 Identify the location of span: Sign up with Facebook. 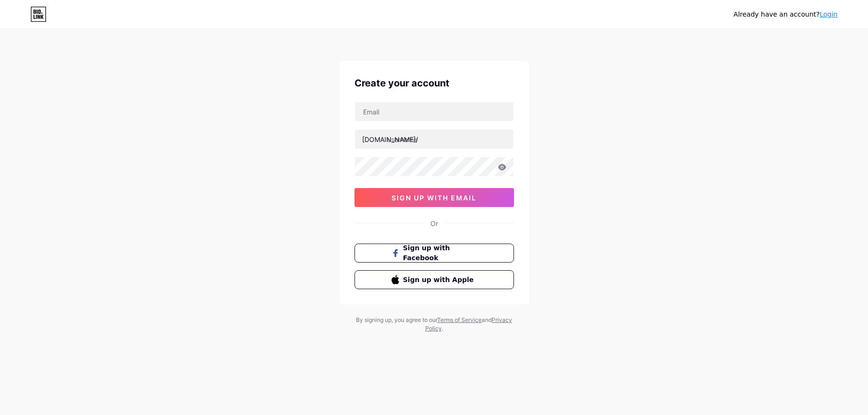
(439, 253).